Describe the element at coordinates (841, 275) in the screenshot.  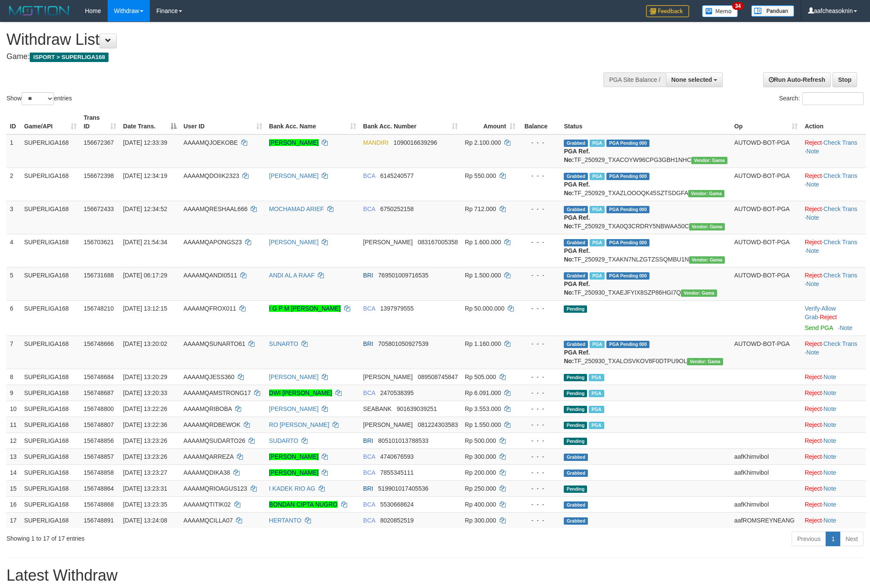
I see `a: Check Trans` at that location.